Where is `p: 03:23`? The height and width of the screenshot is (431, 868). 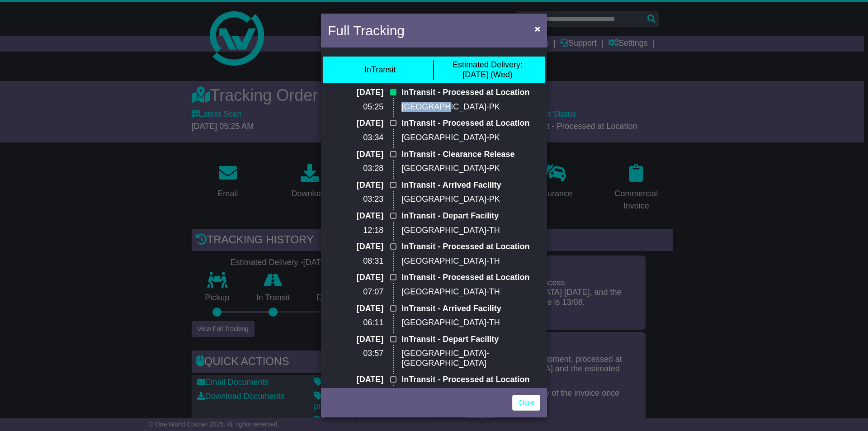
p: 03:23 is located at coordinates (355, 199).